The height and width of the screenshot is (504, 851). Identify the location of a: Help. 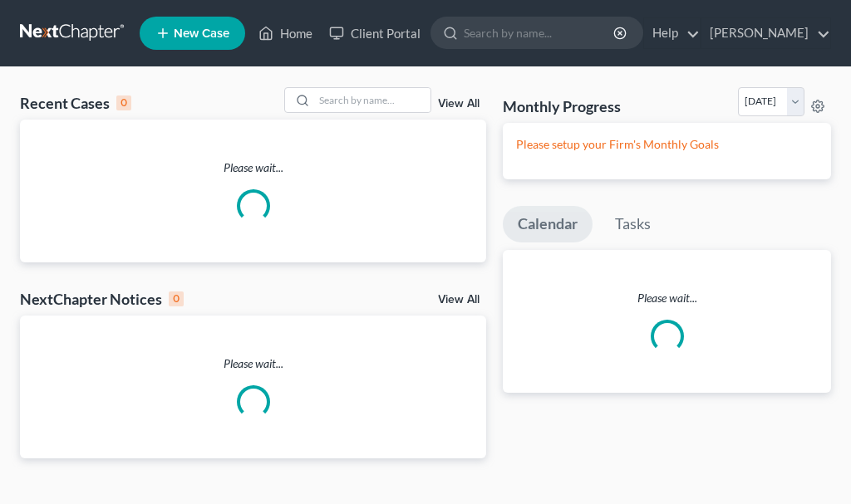
(671, 33).